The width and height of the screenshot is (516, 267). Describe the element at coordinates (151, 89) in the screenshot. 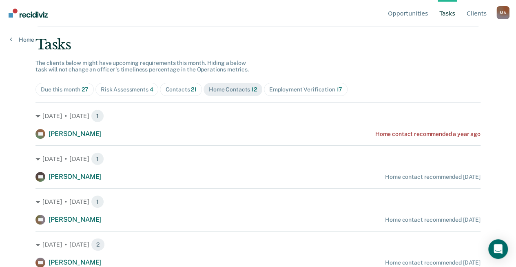

I see `span: 4` at that location.